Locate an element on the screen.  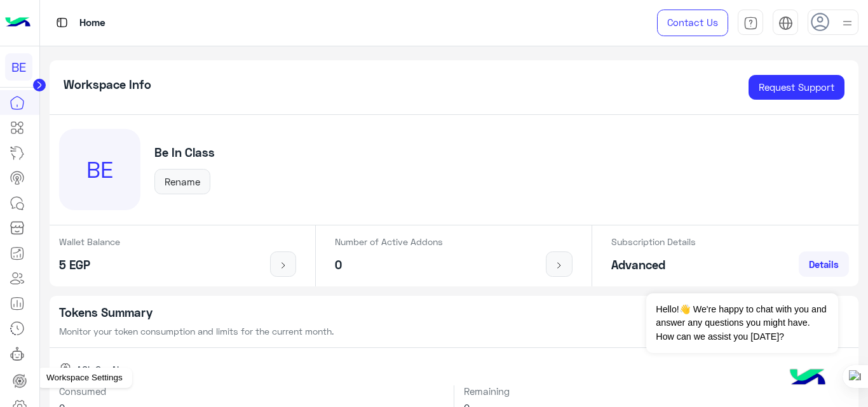
img: profile is located at coordinates (847, 23).